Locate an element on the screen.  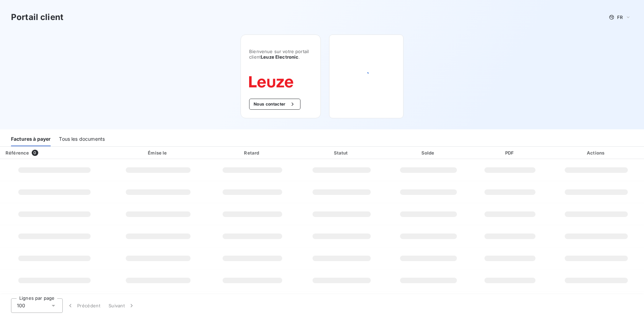
button: Nous contacter is located at coordinates (275, 104).